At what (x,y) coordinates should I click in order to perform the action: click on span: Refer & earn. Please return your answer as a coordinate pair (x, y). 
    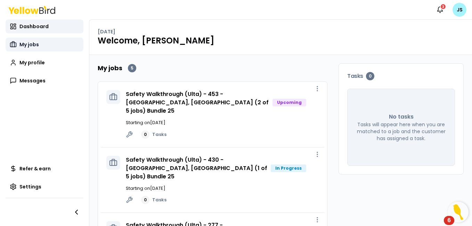
    Looking at the image, I should click on (35, 168).